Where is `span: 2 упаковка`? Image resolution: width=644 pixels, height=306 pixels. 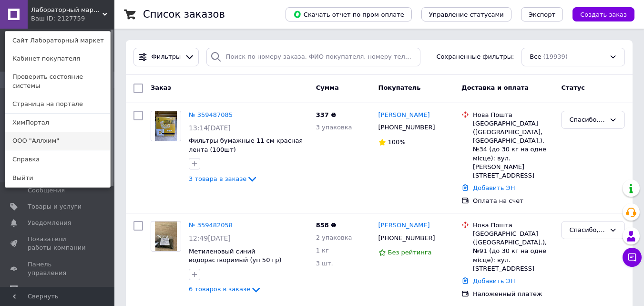
span: 2 упаковка is located at coordinates (334, 237).